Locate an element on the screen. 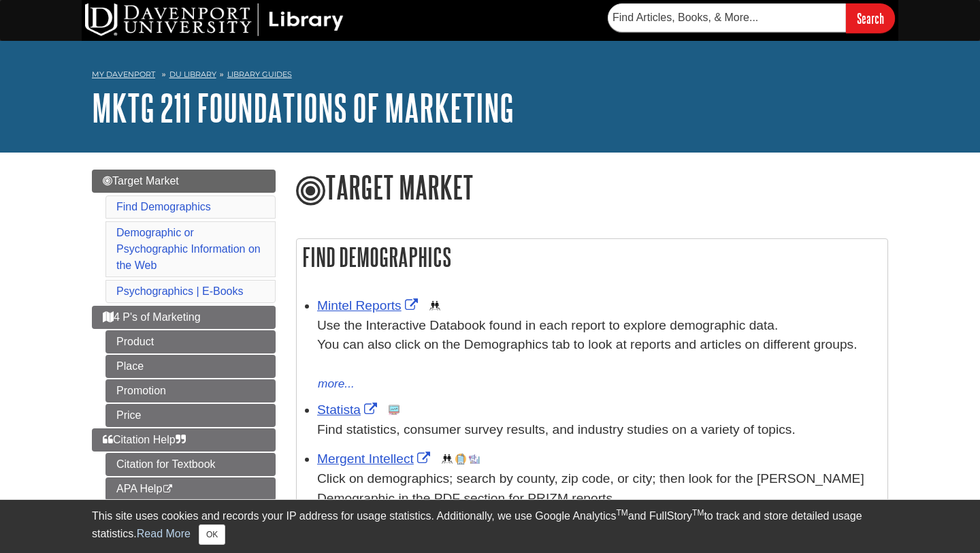 Image resolution: width=980 pixels, height=553 pixels. button: Close is located at coordinates (212, 534).